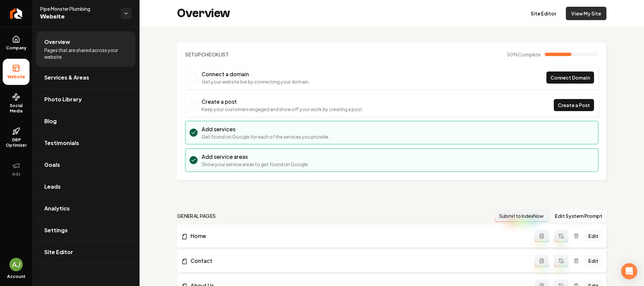 The width and height of the screenshot is (644, 286). I want to click on button: Submit to IndexNow, so click(521, 216).